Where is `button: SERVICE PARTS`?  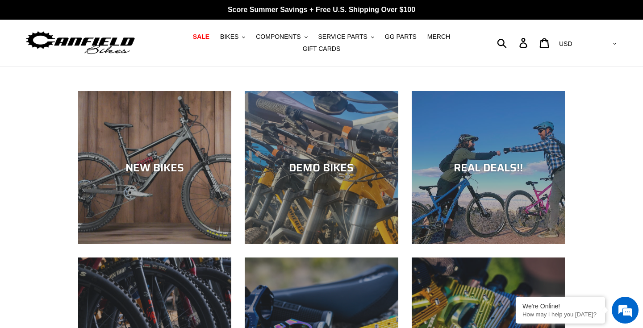 button: SERVICE PARTS is located at coordinates (346, 37).